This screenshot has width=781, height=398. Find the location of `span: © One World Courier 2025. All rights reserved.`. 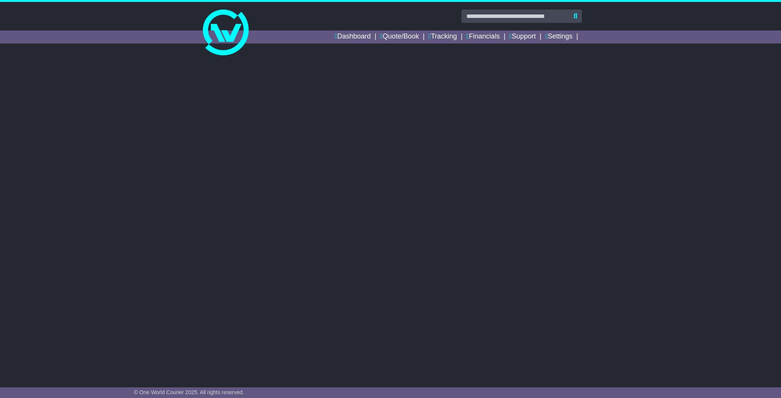

span: © One World Courier 2025. All rights reserved. is located at coordinates (189, 392).